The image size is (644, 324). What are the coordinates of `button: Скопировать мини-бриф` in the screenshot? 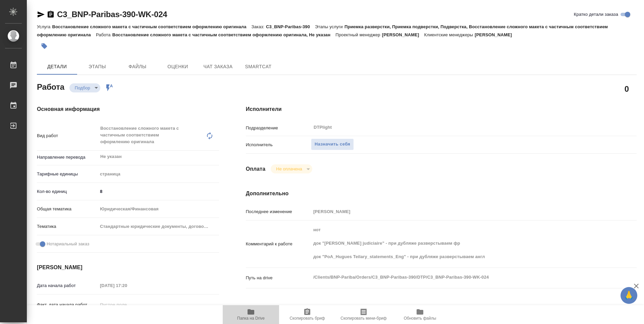 It's located at (363, 314).